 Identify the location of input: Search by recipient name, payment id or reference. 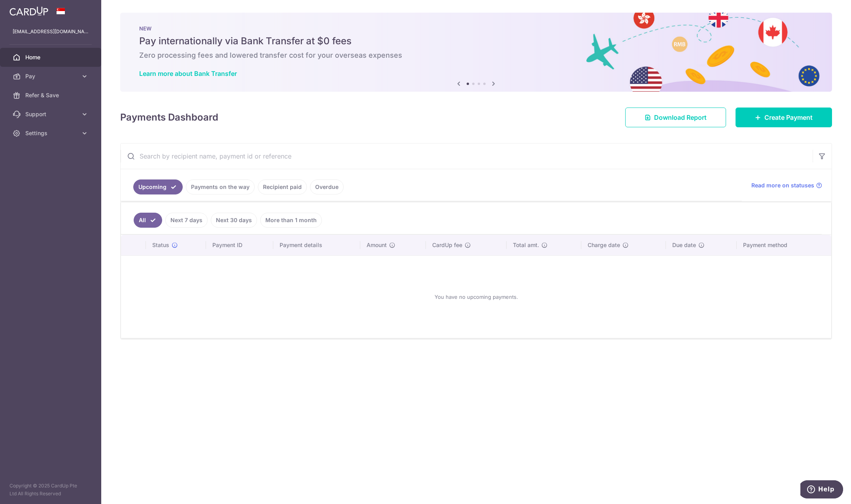
(466, 156).